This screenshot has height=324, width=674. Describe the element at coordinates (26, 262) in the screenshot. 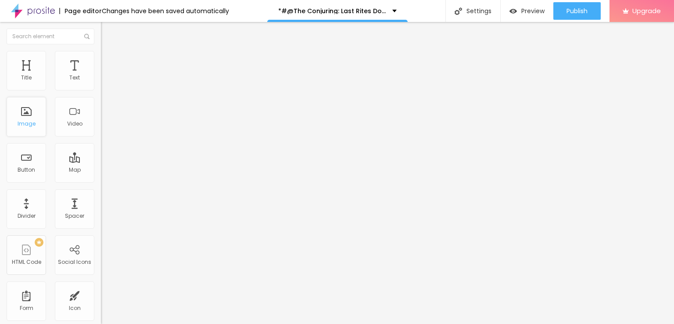

I see `div: HTML Code` at that location.